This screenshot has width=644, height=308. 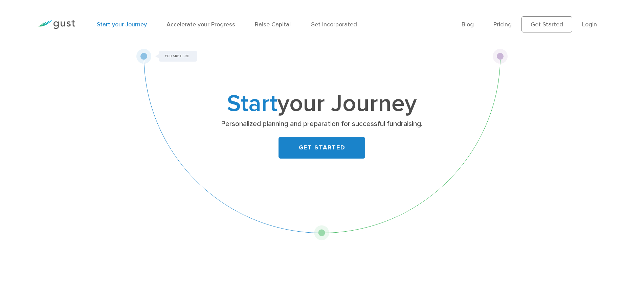 What do you see at coordinates (589, 24) in the screenshot?
I see `a: Login` at bounding box center [589, 24].